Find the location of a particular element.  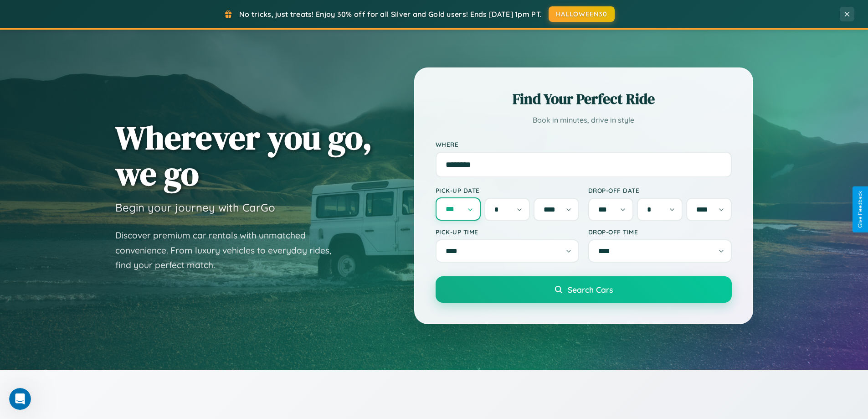

button: HALLOWEEN30 is located at coordinates (581, 14).